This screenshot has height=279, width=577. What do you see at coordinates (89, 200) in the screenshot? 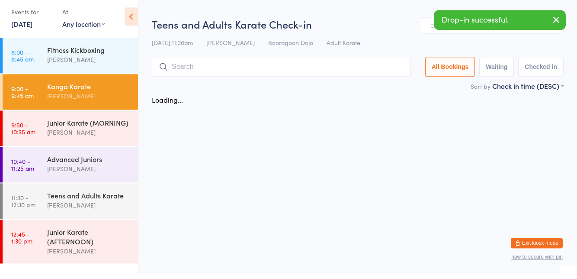
I see `div: Teens and Adults Karate` at bounding box center [89, 200].